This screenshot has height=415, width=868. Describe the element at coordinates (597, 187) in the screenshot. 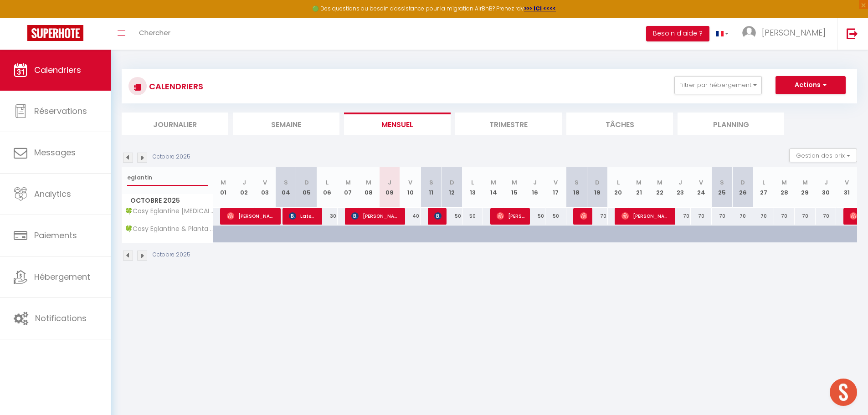

I see `th: 19` at that location.